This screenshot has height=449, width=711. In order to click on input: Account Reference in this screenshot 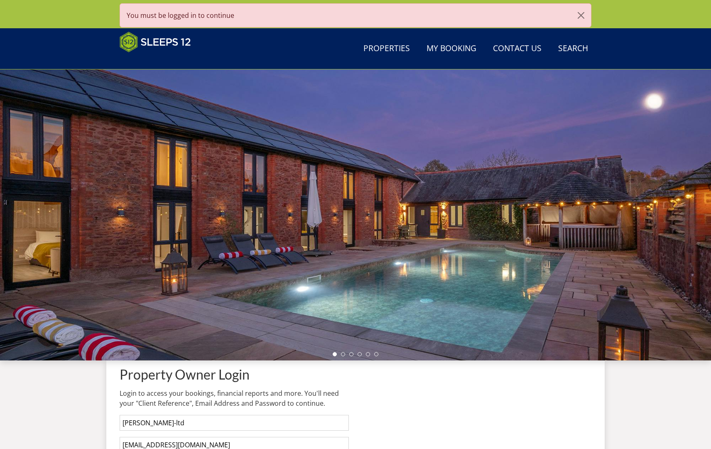, I will do `click(234, 423)`.